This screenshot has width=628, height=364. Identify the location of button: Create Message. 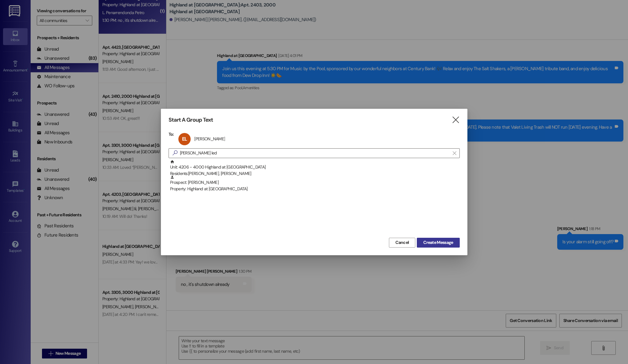
(438, 243).